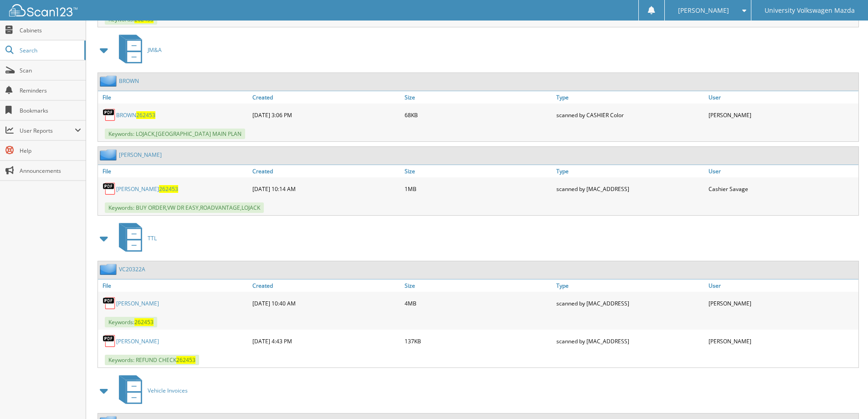 Image resolution: width=868 pixels, height=419 pixels. Describe the element at coordinates (154, 50) in the screenshot. I see `span: JM&A` at that location.